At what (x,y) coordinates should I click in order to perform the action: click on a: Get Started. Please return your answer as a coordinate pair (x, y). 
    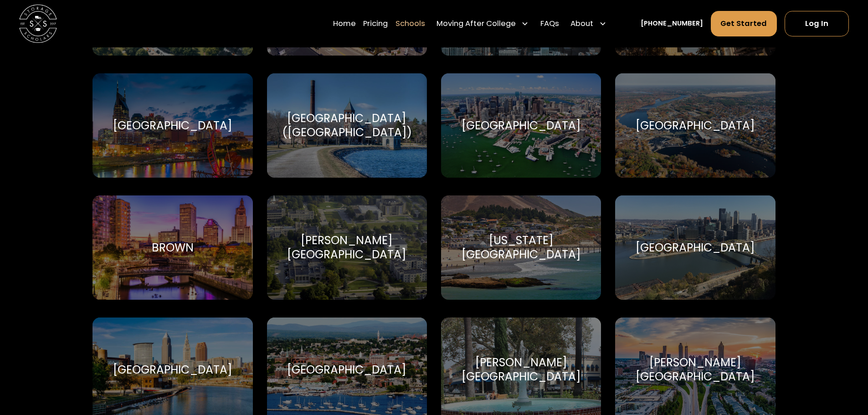
    Looking at the image, I should click on (744, 24).